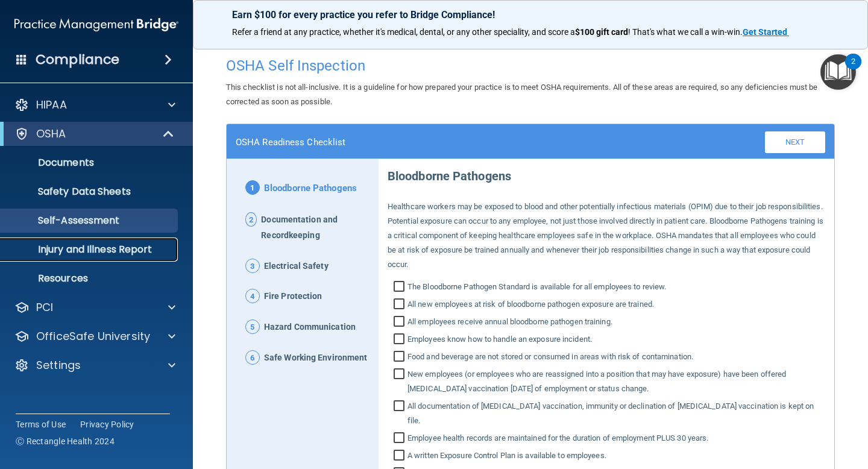  What do you see at coordinates (94, 105) in the screenshot?
I see `a: HIPAA` at bounding box center [94, 105].